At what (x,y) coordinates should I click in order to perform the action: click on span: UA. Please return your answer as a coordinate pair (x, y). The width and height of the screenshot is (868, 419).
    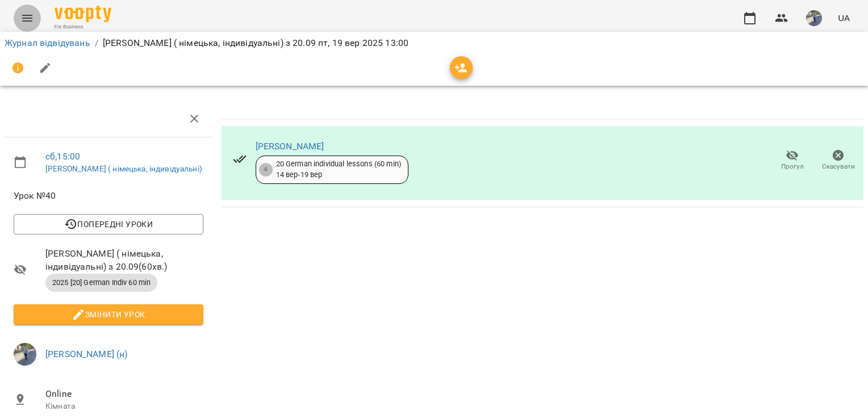
    Looking at the image, I should click on (844, 17).